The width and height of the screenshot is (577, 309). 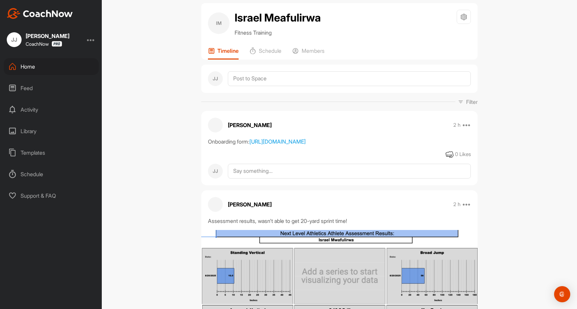 I want to click on div: Support & FAQ, so click(x=51, y=196).